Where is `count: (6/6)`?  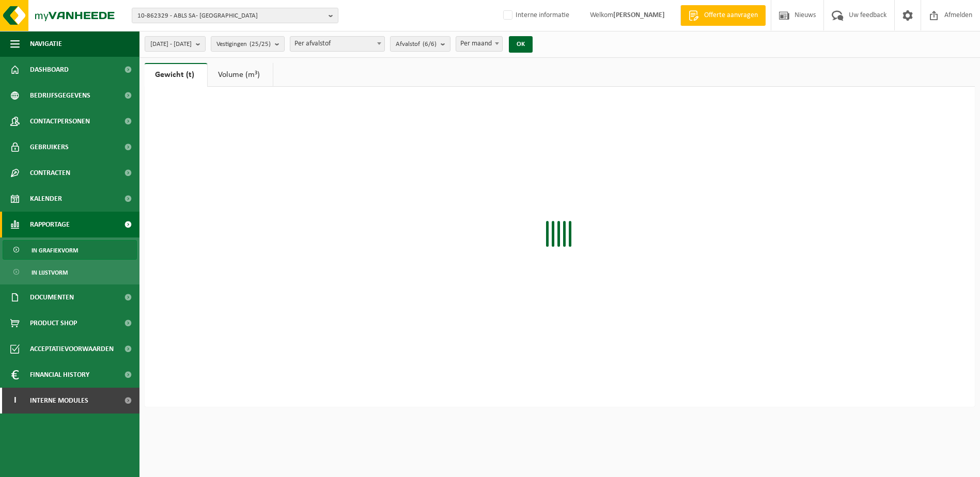 count: (6/6) is located at coordinates (429, 44).